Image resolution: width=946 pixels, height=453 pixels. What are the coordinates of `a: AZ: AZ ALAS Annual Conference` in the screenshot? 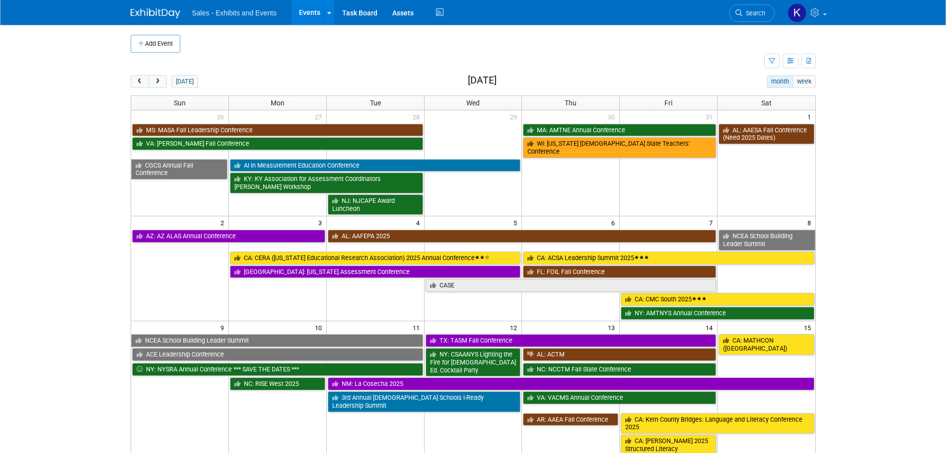 It's located at (229, 236).